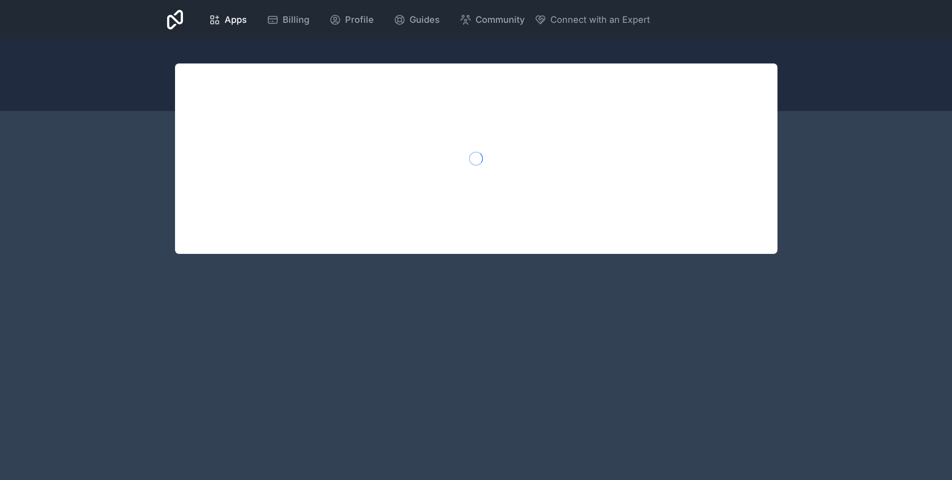 The width and height of the screenshot is (952, 480). I want to click on span: Apps, so click(236, 20).